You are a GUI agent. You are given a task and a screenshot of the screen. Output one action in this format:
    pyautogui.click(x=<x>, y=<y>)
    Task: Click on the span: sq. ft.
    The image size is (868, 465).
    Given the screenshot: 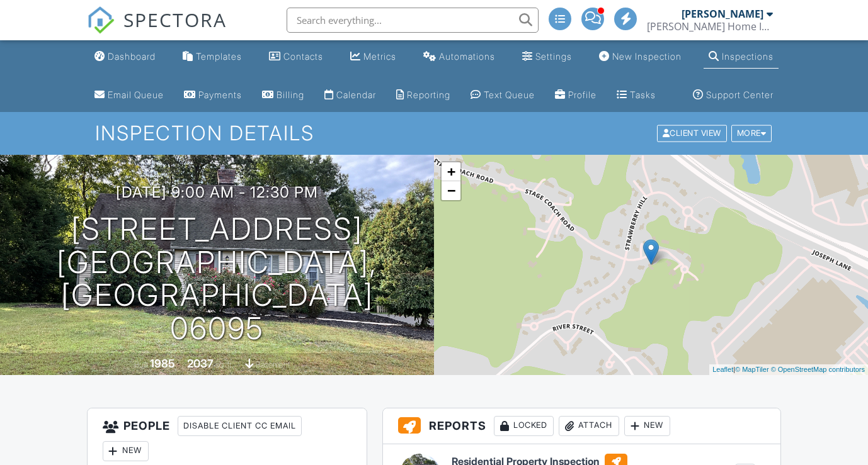 What is the action you would take?
    pyautogui.click(x=224, y=365)
    